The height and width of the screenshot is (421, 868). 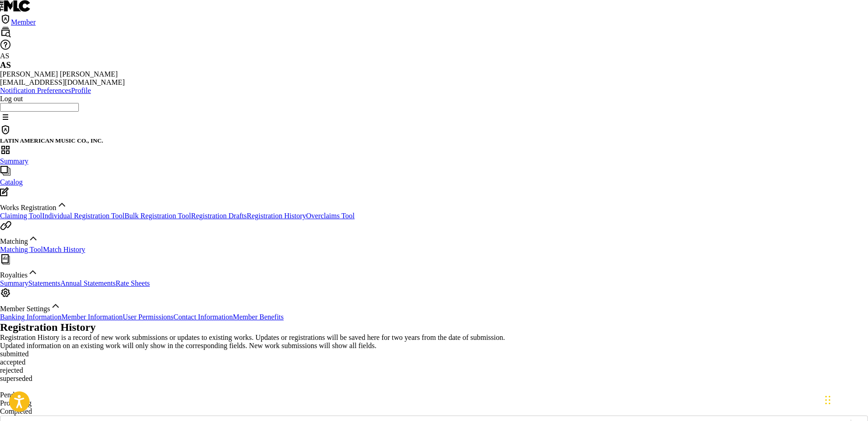 What do you see at coordinates (44, 283) in the screenshot?
I see `a: Statements` at bounding box center [44, 283].